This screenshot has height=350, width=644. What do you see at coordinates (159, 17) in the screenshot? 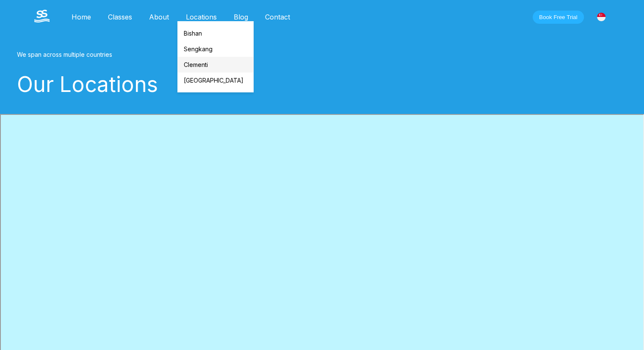
I see `a: About` at bounding box center [159, 17].